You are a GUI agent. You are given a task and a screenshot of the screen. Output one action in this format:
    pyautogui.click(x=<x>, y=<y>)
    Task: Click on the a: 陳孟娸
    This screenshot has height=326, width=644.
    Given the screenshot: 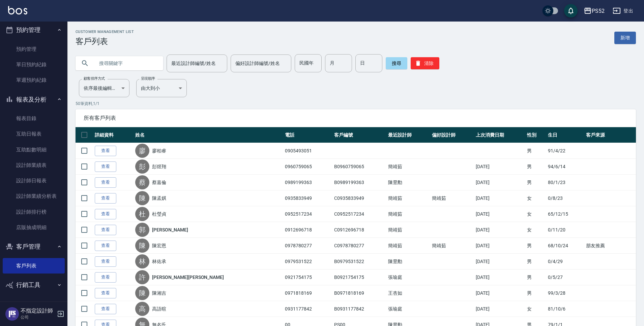 What is the action you would take?
    pyautogui.click(x=159, y=199)
    